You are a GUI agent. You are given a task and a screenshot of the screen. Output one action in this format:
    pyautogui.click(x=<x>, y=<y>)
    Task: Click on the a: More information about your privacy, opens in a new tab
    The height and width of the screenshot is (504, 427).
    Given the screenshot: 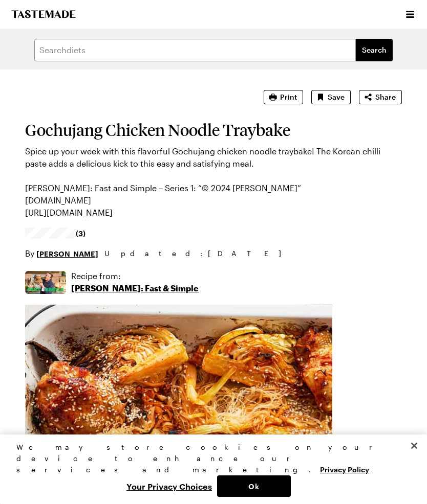 What is the action you would take?
    pyautogui.click(x=345, y=469)
    